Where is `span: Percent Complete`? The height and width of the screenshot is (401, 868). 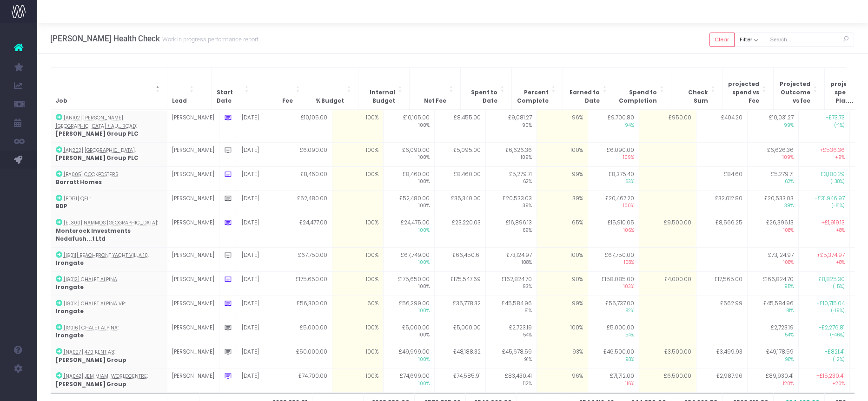
span: Percent Complete is located at coordinates (532, 97).